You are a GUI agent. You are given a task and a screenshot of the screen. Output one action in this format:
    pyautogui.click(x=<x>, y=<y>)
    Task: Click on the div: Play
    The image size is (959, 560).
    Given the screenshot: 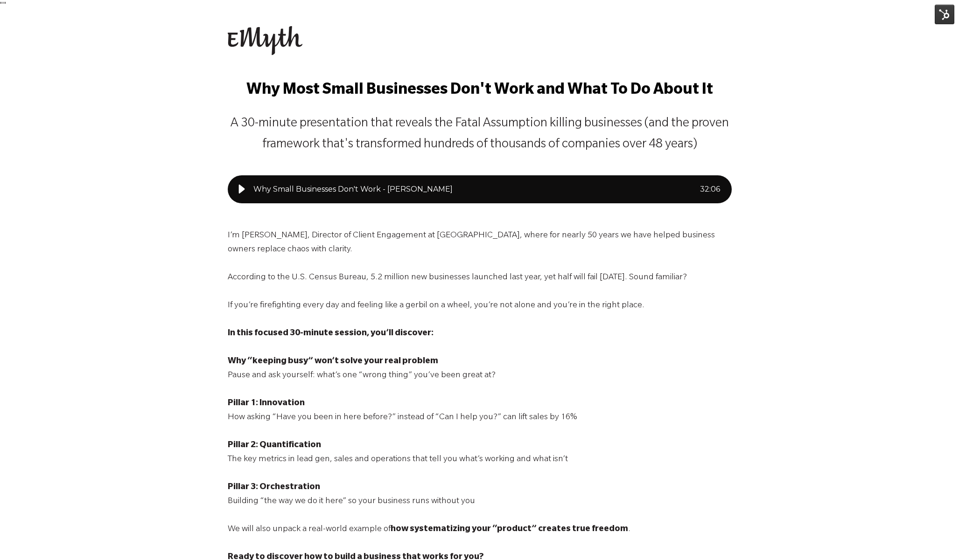 What is the action you would take?
    pyautogui.click(x=242, y=189)
    